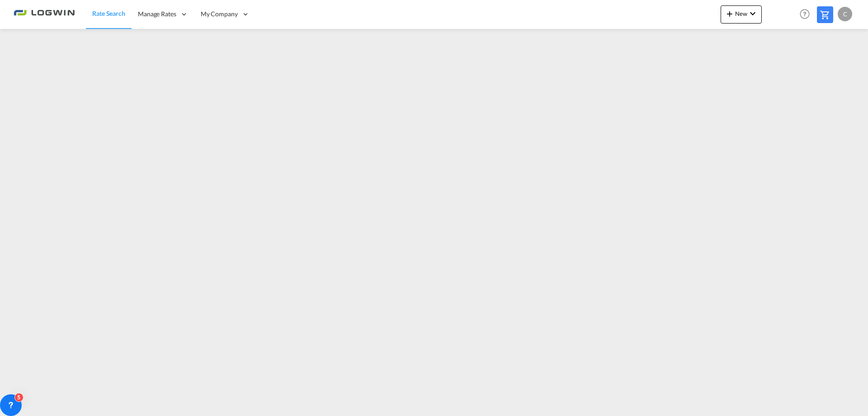  What do you see at coordinates (805, 14) in the screenshot?
I see `span: Help` at bounding box center [805, 14].